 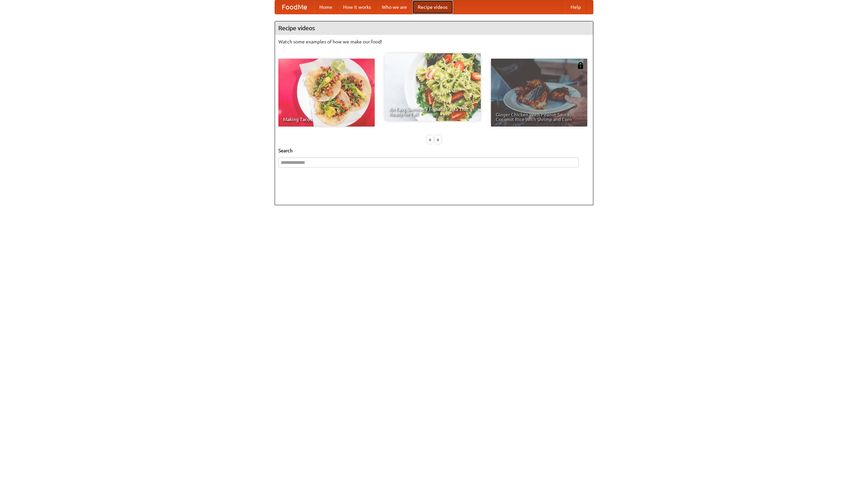 What do you see at coordinates (433, 87) in the screenshot?
I see `a: An Easy, Summery Tomato Pasta That's Ready for Fall` at bounding box center [433, 87].